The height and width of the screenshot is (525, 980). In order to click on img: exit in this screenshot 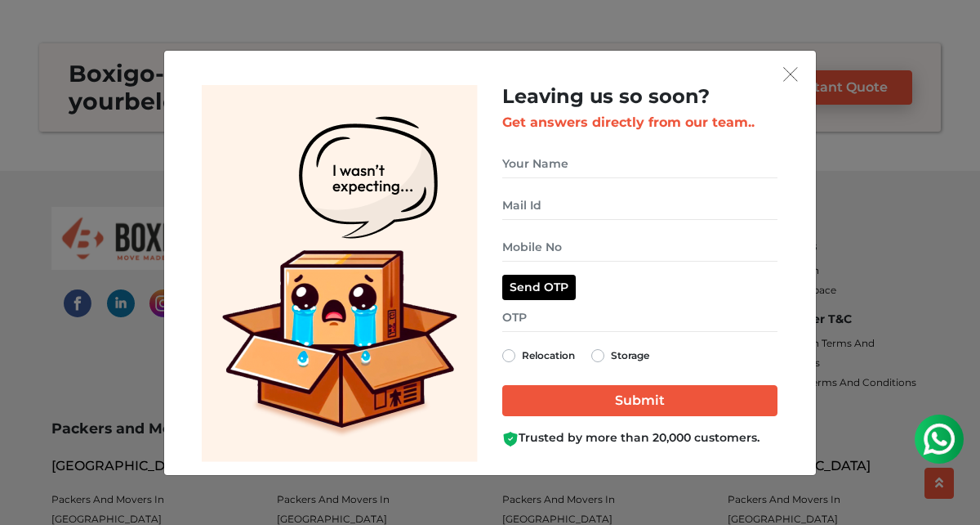, I will do `click(790, 74)`.